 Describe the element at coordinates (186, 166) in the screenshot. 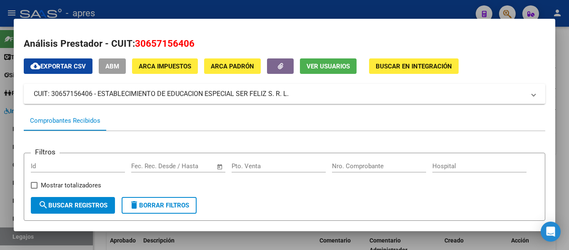

I see `input: End date` at that location.